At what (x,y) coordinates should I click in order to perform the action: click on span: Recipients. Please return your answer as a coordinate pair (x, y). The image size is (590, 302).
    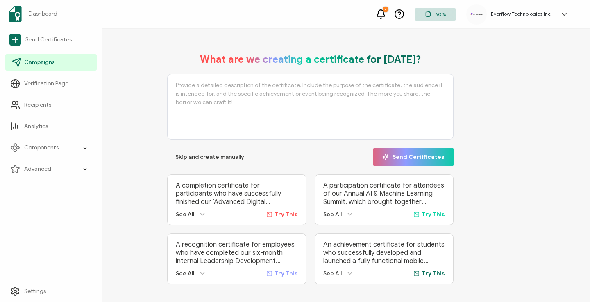
    Looking at the image, I should click on (38, 105).